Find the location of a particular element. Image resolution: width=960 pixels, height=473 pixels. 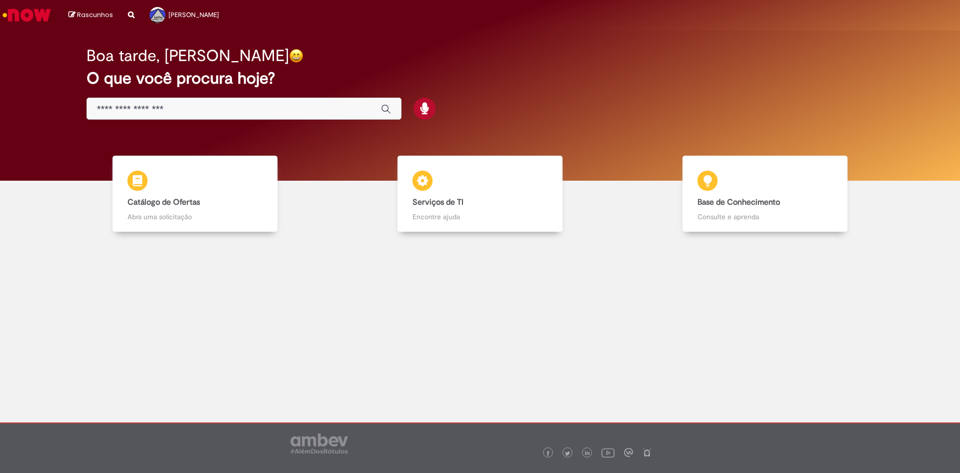

p: Consulte e aprenda is located at coordinates (765, 217).